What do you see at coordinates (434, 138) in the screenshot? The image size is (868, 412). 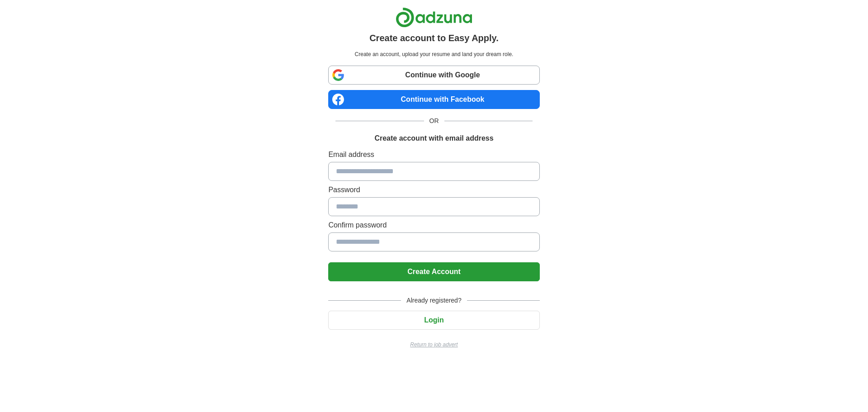 I see `h1: Create account with email address` at bounding box center [434, 138].